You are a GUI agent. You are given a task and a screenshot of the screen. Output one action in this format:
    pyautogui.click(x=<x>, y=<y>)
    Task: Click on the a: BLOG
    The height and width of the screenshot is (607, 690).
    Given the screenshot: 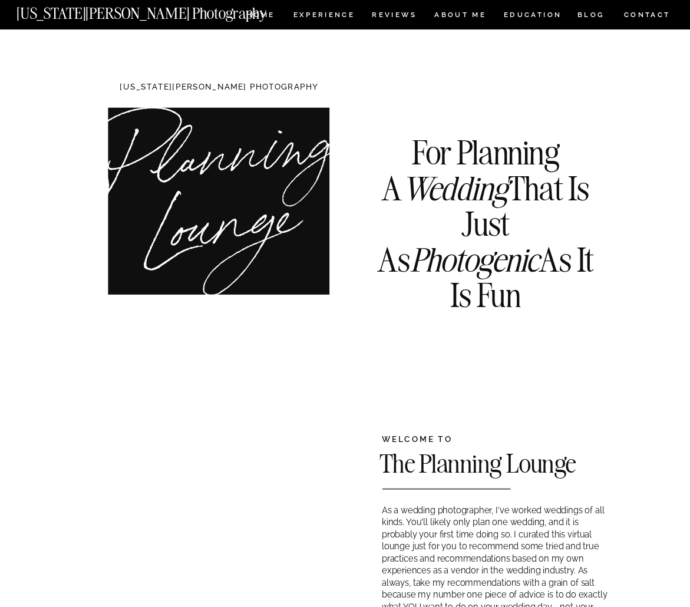 What is the action you would take?
    pyautogui.click(x=591, y=17)
    